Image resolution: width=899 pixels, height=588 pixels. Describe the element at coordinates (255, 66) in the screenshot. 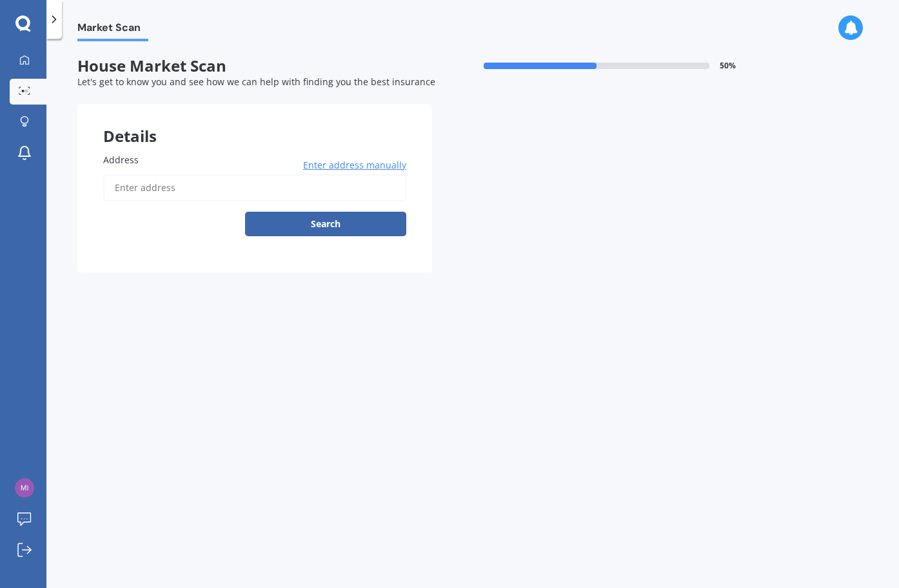

I see `span: House Market Scan` at that location.